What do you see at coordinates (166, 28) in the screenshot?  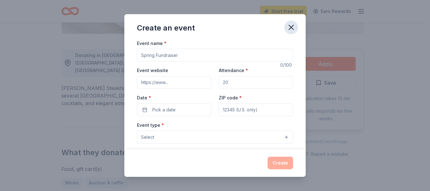 I see `div: Create an event` at bounding box center [166, 28].